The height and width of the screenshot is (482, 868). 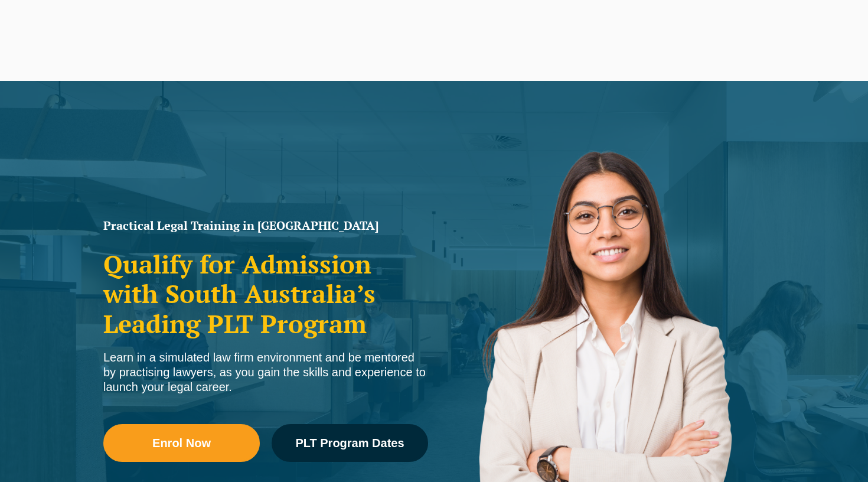 What do you see at coordinates (266, 294) in the screenshot?
I see `h2: Qualify for Admission with South Australia’s Leading PLT Program` at bounding box center [266, 294].